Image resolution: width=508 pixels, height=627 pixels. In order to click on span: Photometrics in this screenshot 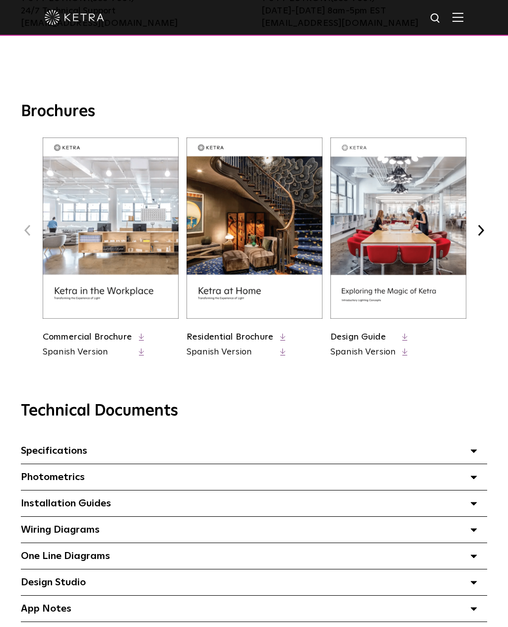, I will do `click(53, 477)`.